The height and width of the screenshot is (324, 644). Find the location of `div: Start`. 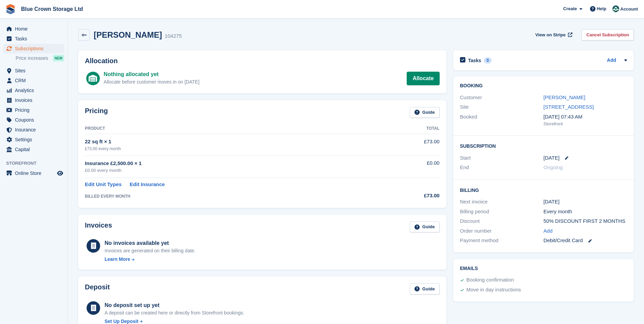

div: Start is located at coordinates (502, 158).